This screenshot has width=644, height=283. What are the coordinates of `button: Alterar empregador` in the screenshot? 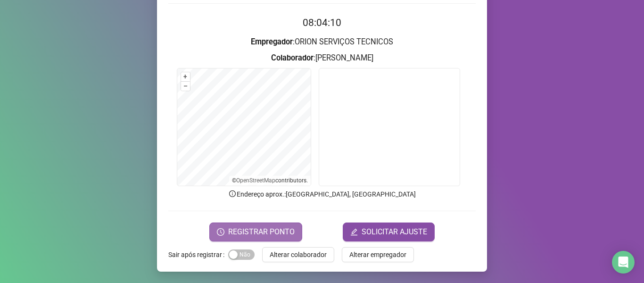 It's located at (378, 254).